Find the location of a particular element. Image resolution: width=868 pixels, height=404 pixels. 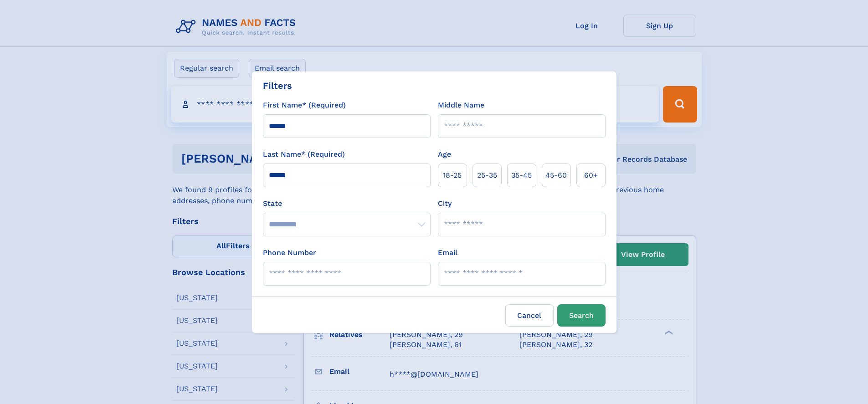

label: Age is located at coordinates (444, 154).